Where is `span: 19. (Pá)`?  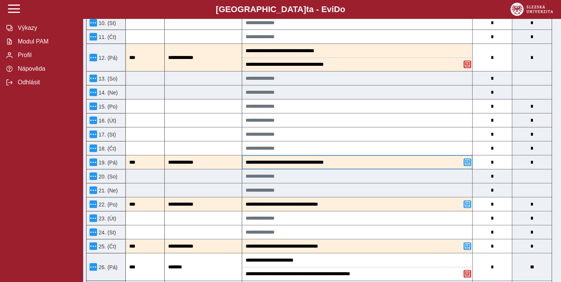
span: 19. (Pá) is located at coordinates (107, 162).